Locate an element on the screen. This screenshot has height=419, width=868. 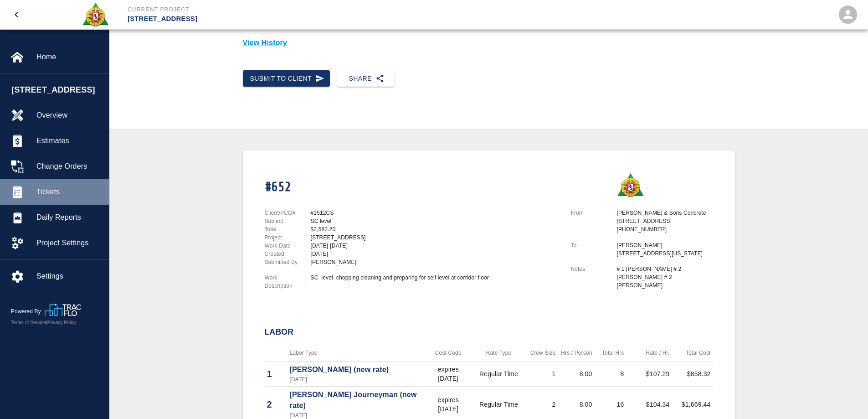
h2: Labor is located at coordinates (489, 333).